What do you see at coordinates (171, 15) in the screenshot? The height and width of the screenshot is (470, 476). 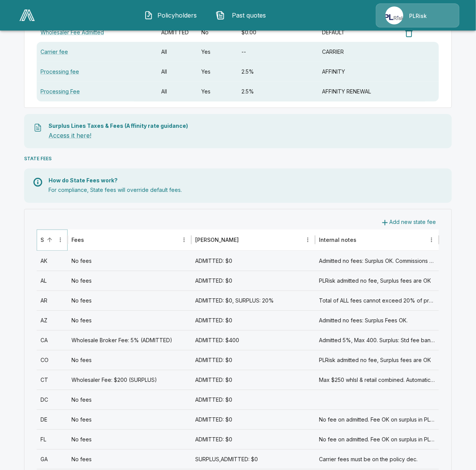 I see `a: Policyholders IconPolicyholders` at bounding box center [171, 15].